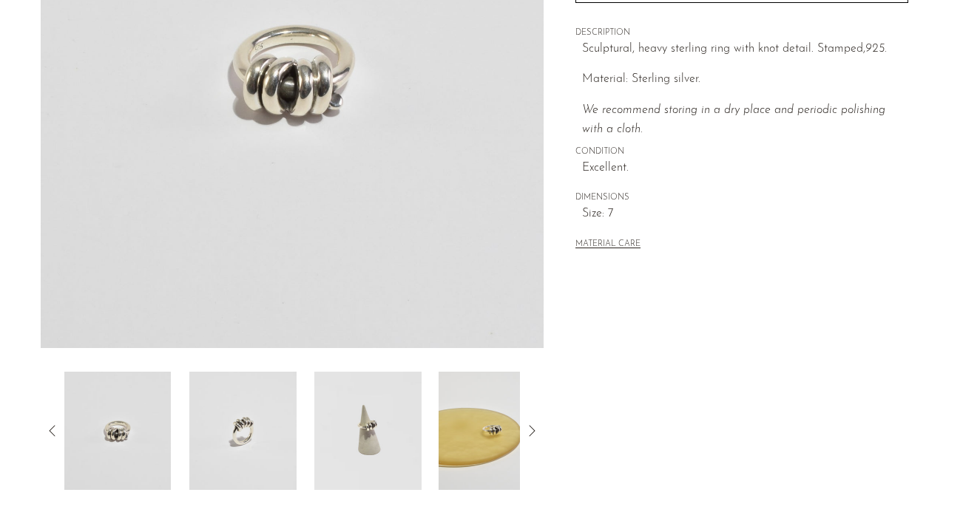 The height and width of the screenshot is (515, 980). Describe the element at coordinates (608, 245) in the screenshot. I see `button: MATERIAL CARE` at that location.